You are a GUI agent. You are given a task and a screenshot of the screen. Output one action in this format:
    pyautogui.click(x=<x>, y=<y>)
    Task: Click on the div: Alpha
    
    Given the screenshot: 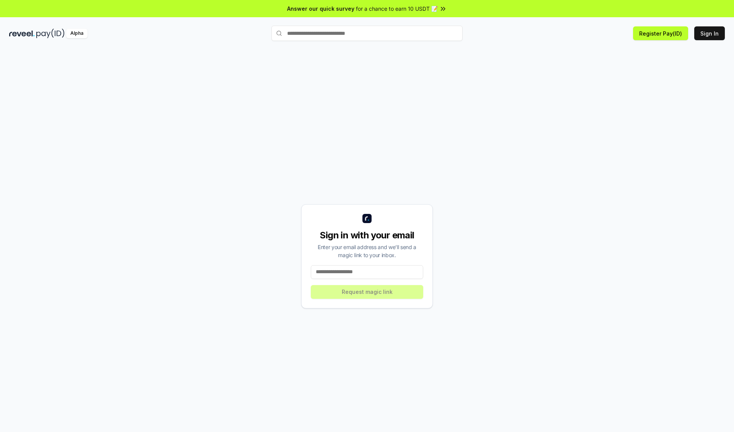 What is the action you would take?
    pyautogui.click(x=77, y=33)
    